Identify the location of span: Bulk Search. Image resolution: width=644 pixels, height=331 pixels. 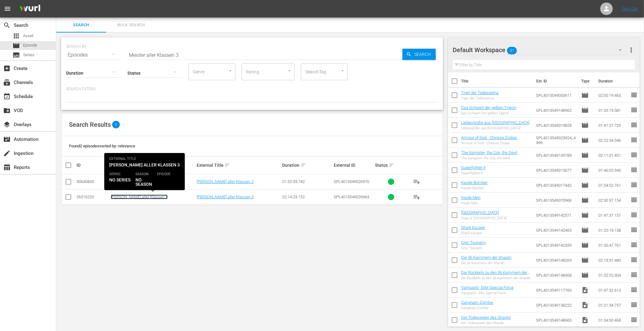
(131, 25).